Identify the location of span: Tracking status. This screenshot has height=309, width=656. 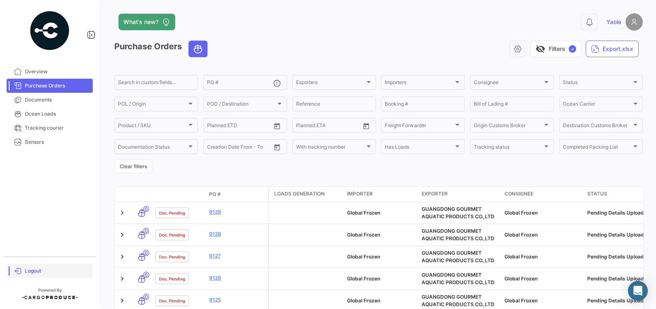
(508, 148).